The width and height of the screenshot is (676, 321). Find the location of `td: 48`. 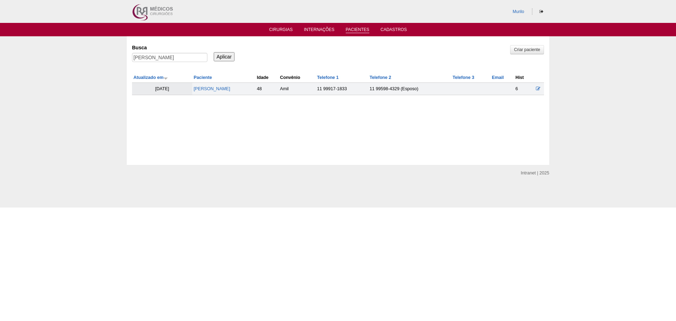

td: 48 is located at coordinates (267, 89).